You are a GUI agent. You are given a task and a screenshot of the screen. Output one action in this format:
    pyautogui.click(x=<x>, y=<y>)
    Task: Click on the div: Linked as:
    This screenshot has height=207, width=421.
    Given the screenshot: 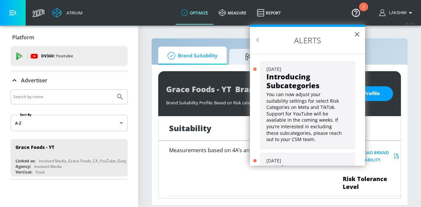 What is the action you would take?
    pyautogui.click(x=25, y=161)
    